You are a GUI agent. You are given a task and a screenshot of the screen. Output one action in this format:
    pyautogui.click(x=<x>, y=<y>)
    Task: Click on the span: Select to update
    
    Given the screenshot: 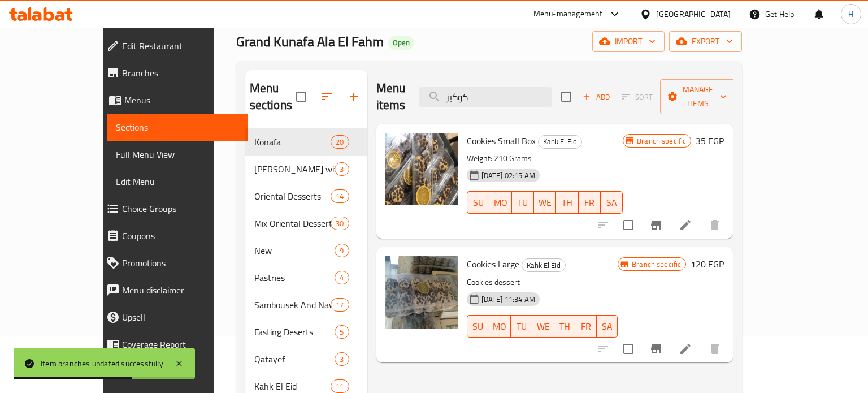 What is the action you would take?
    pyautogui.click(x=628, y=225)
    